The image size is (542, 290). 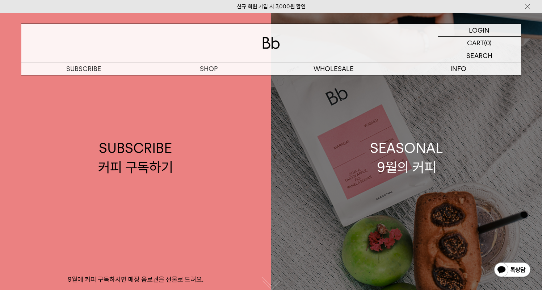 What do you see at coordinates (479, 30) in the screenshot?
I see `a: LOGIN` at bounding box center [479, 30].